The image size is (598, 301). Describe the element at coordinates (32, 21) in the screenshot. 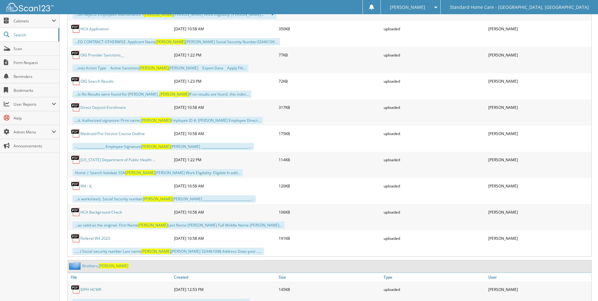

I see `span: Cabinets` at that location.